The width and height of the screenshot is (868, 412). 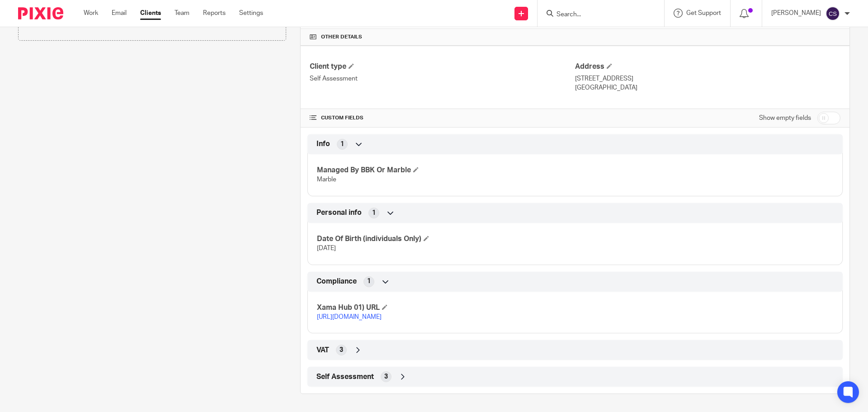 What do you see at coordinates (119, 13) in the screenshot?
I see `a: Email` at bounding box center [119, 13].